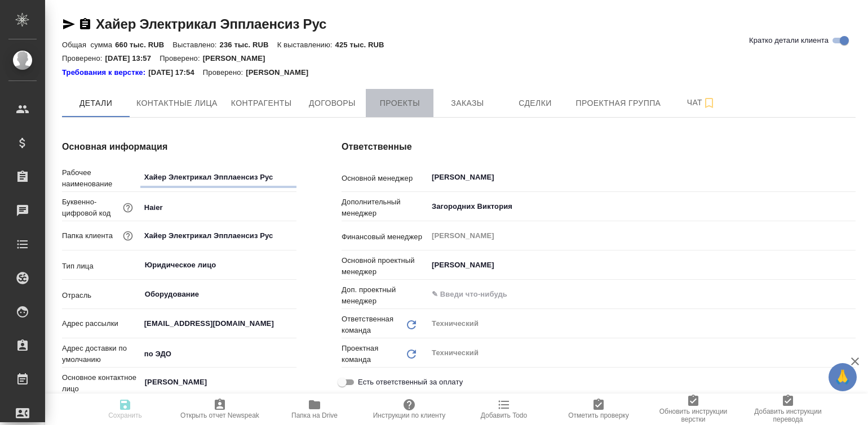 Image resolution: width=868 pixels, height=425 pixels. Describe the element at coordinates (306, 45) in the screenshot. I see `p: К выставлению:` at that location.